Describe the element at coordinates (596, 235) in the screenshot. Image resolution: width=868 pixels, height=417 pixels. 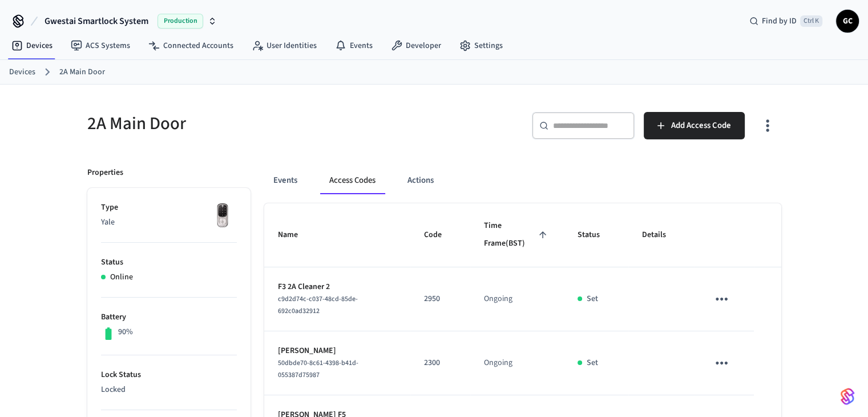
I see `span: Status` at that location.